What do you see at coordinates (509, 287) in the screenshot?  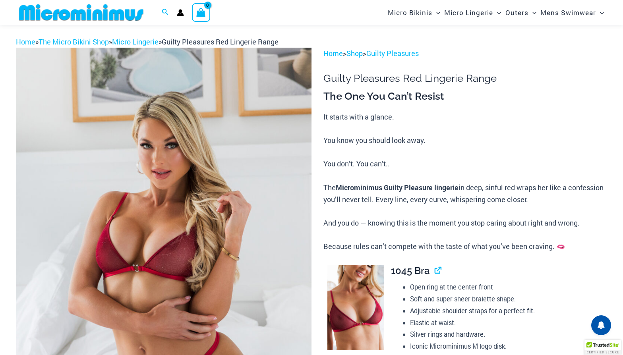 I see `li: Open ring at the center front` at bounding box center [509, 287].